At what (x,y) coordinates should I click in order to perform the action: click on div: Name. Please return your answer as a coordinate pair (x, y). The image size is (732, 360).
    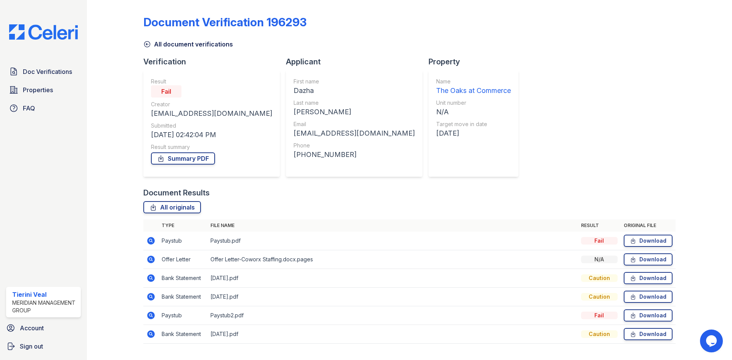
    Looking at the image, I should click on (473, 82).